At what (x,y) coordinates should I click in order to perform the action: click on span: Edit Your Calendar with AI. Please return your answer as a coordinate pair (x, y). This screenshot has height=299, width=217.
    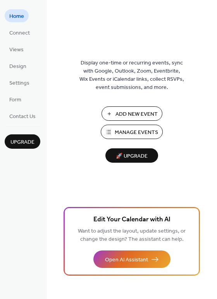
    Looking at the image, I should click on (132, 220).